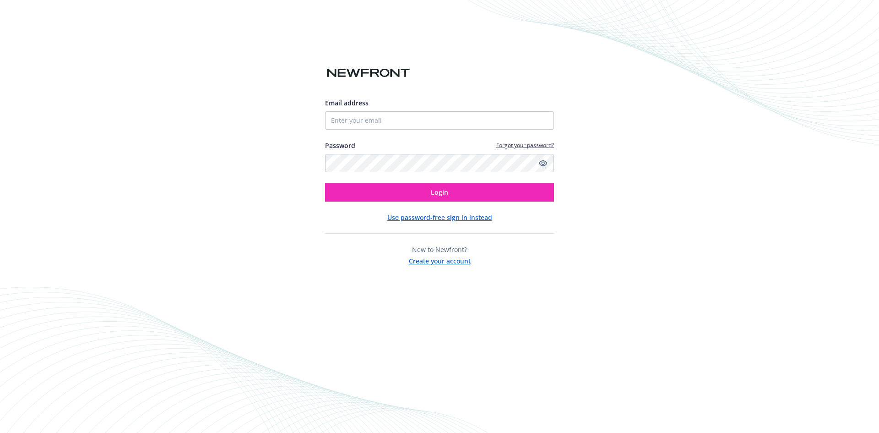 The image size is (879, 433). Describe the element at coordinates (440, 260) in the screenshot. I see `button: Create your account` at that location.